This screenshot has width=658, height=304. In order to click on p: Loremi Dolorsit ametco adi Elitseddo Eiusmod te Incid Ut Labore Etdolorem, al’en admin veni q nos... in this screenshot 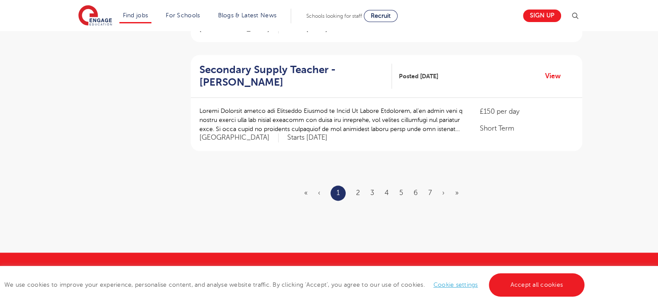, I will do `click(331, 120)`.